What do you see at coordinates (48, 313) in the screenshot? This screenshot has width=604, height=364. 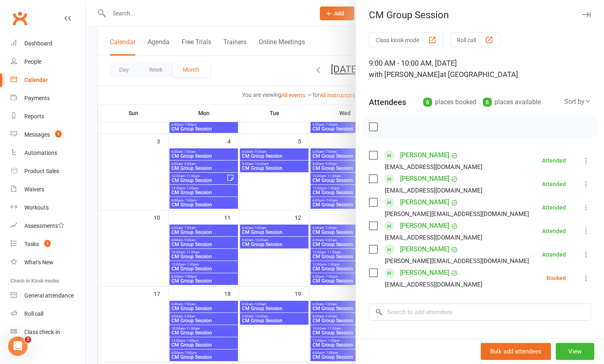 I see `a: Roll call` at bounding box center [48, 313].